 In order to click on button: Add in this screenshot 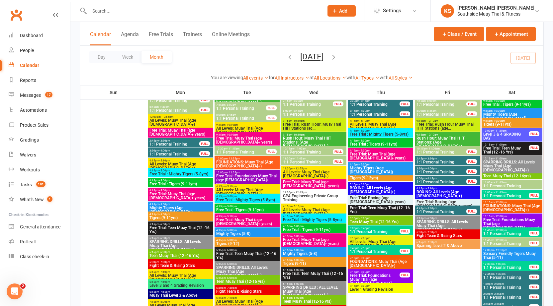, I will do `click(341, 11)`.